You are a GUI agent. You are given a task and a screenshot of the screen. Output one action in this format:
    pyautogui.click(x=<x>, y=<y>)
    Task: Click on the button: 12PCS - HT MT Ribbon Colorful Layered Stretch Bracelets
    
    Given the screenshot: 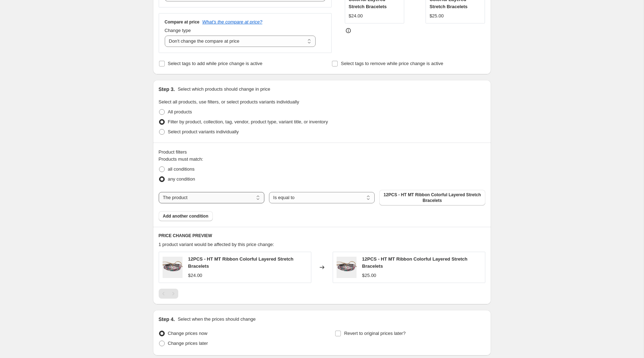 What is the action you would take?
    pyautogui.click(x=432, y=198)
    